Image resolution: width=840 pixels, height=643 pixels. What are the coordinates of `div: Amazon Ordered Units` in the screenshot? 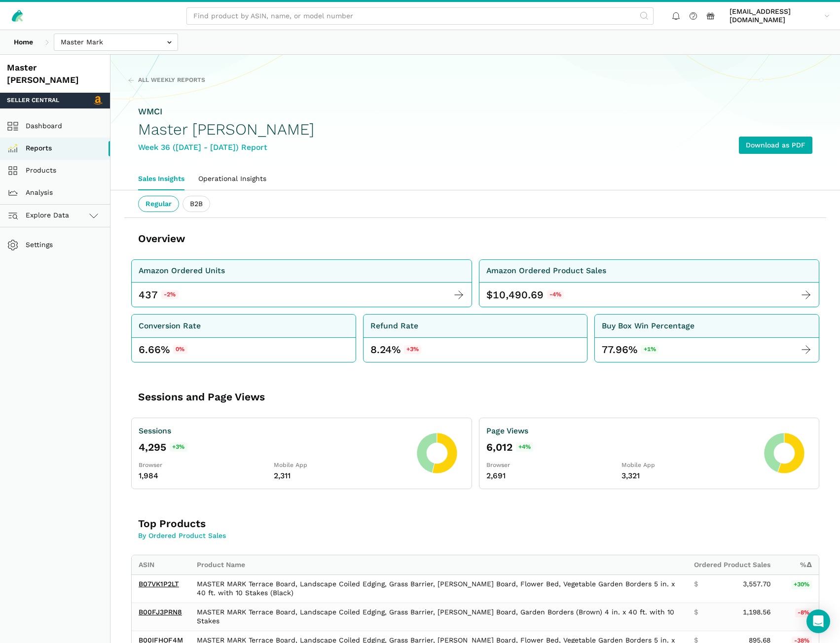 It's located at (182, 271).